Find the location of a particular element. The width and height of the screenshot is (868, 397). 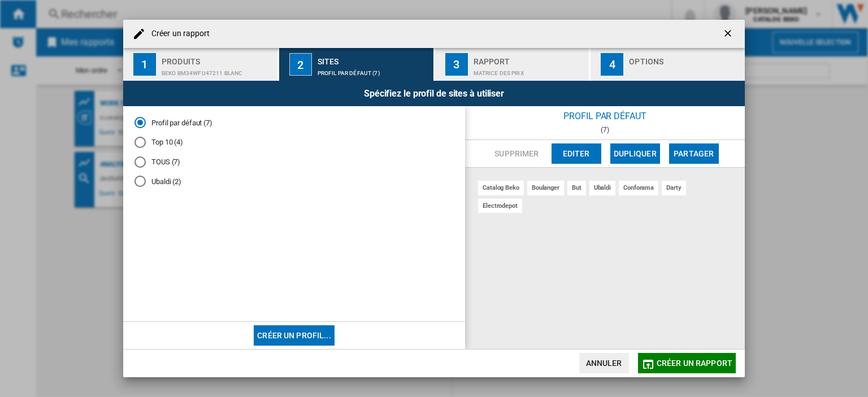

button: Supprimer is located at coordinates (517, 154).